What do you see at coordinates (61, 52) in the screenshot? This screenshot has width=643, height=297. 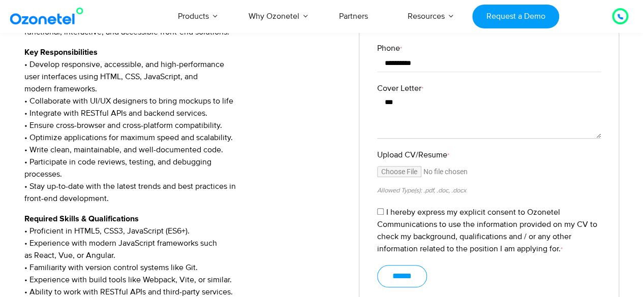 I see `strong: Key Responsibilities` at bounding box center [61, 52].